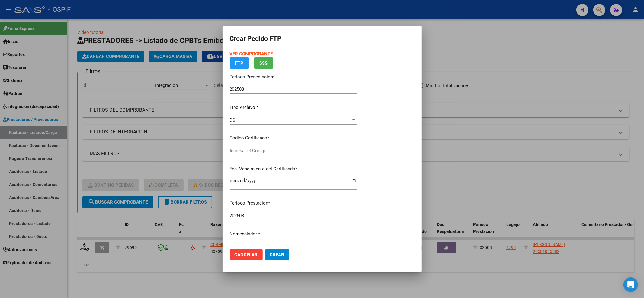  I want to click on button: Crear, so click(277, 255).